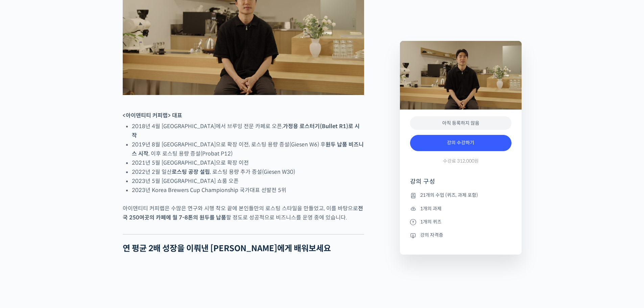 The image size is (644, 308). What do you see at coordinates (461, 195) in the screenshot?
I see `li: 21개의 수업 (퀴즈, 과제 포함)` at bounding box center [461, 195].